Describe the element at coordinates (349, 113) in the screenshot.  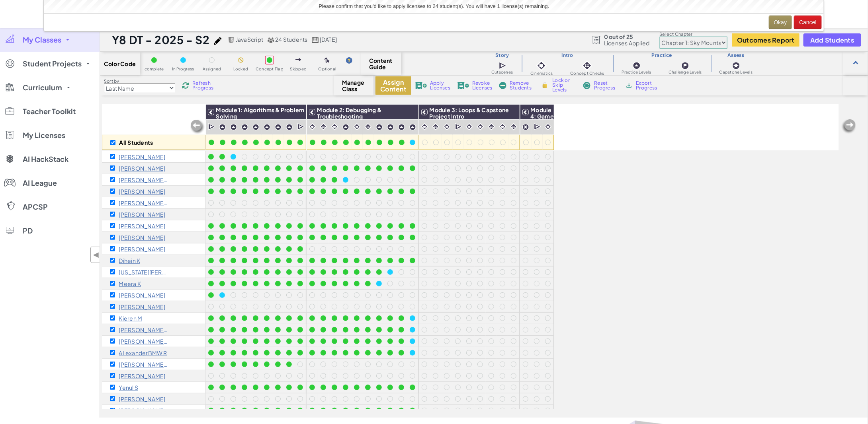
I see `span: Module 2: Debugging & Troubleshooting` at that location.